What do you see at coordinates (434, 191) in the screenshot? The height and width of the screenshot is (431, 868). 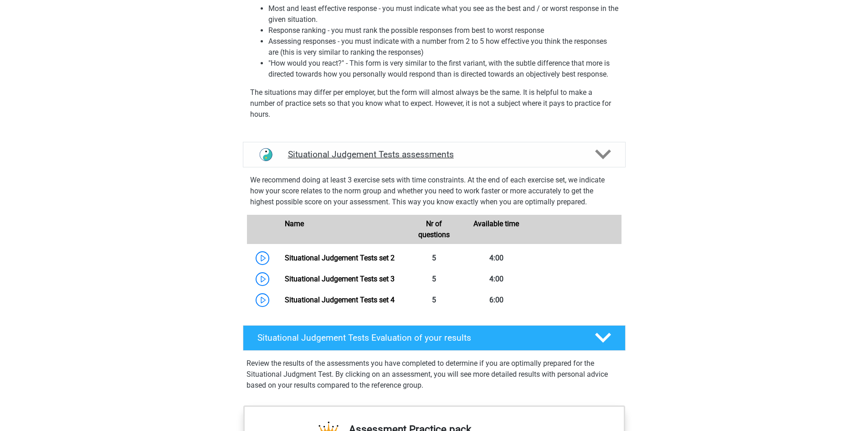 I see `p: We recommend doing at least 3 exercise sets with time constraints. At the end of each exercise se...` at bounding box center [434, 191].